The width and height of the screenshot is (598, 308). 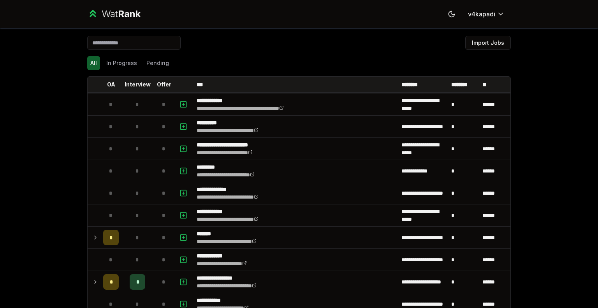 I want to click on span: Rank, so click(x=129, y=14).